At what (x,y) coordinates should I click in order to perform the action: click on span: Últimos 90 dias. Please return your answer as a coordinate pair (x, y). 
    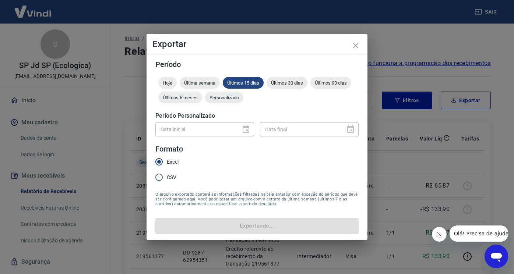
    Looking at the image, I should click on (331, 83).